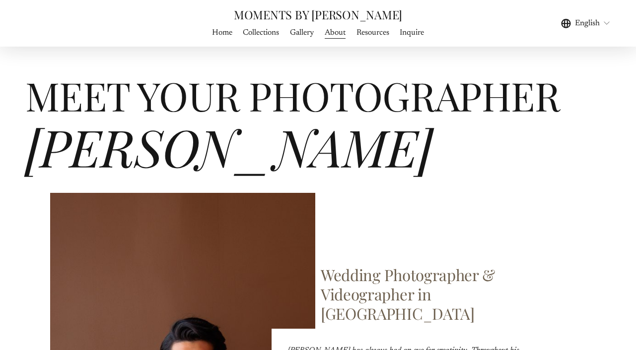 The image size is (636, 350). What do you see at coordinates (302, 33) in the screenshot?
I see `span: Gallery` at bounding box center [302, 33].